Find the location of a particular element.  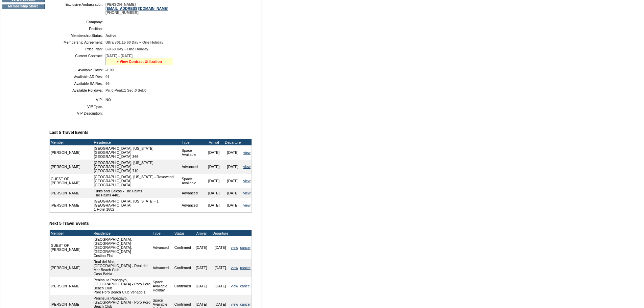

td: Status is located at coordinates (183, 233).